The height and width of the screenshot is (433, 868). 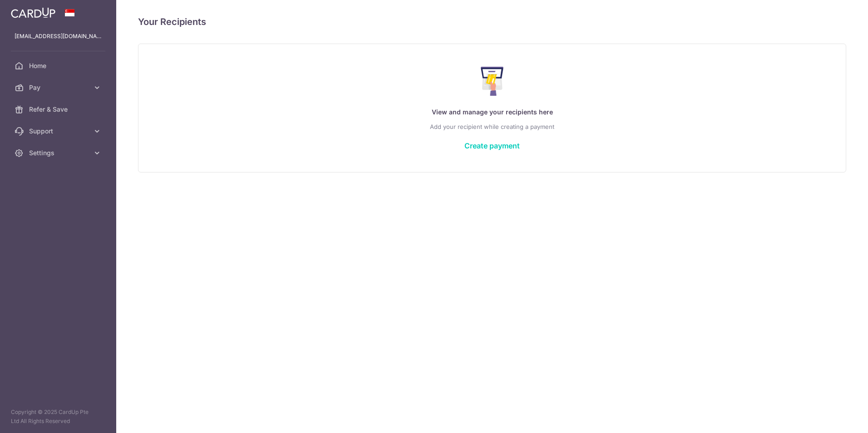 What do you see at coordinates (59, 153) in the screenshot?
I see `span: Settings` at bounding box center [59, 153].